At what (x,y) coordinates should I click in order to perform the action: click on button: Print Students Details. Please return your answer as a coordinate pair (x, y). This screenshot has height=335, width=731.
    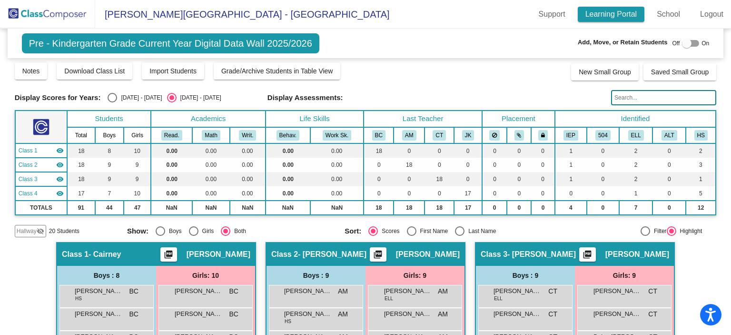
    Looking at the image, I should click on (169, 254).